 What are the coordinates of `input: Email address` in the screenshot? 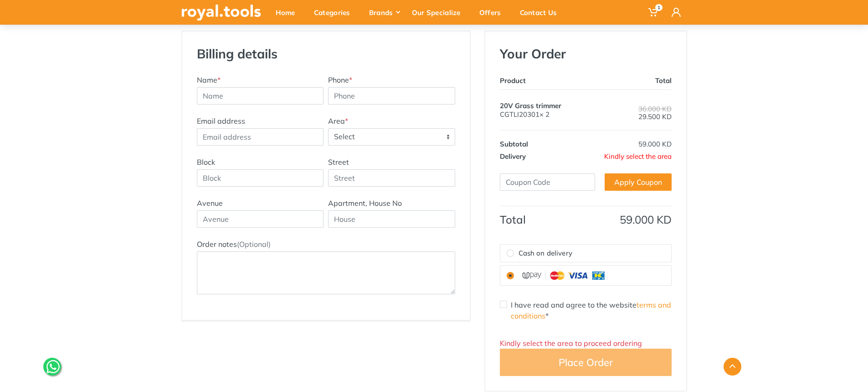 It's located at (260, 137).